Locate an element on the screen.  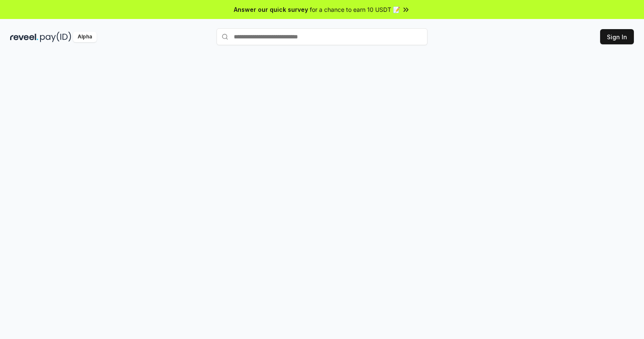
span: Answer our quick survey is located at coordinates (271, 9).